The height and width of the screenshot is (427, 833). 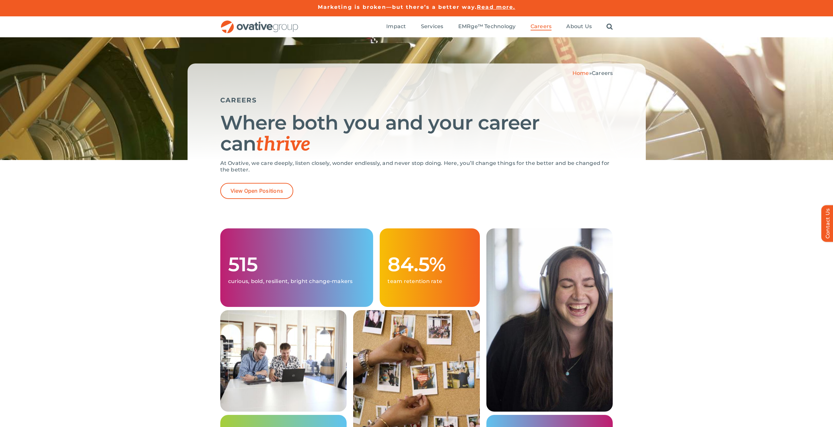 I want to click on a: About Us, so click(x=579, y=27).